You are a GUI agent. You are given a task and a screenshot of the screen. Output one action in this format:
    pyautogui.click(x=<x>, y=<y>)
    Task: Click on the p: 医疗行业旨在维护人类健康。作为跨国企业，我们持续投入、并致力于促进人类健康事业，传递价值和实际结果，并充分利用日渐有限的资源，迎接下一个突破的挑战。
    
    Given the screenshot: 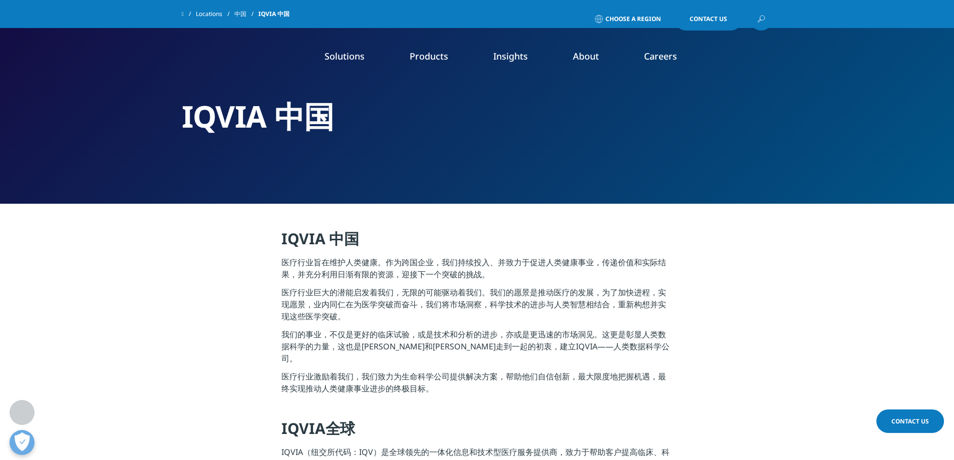 What is the action you would take?
    pyautogui.click(x=477, y=271)
    